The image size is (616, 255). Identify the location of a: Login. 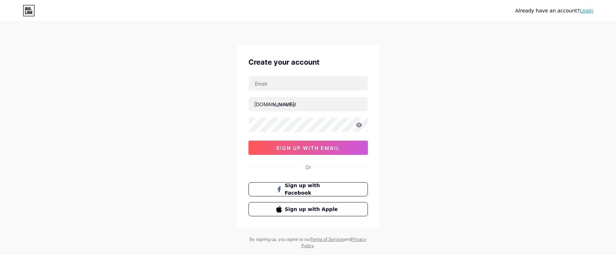
(587, 11).